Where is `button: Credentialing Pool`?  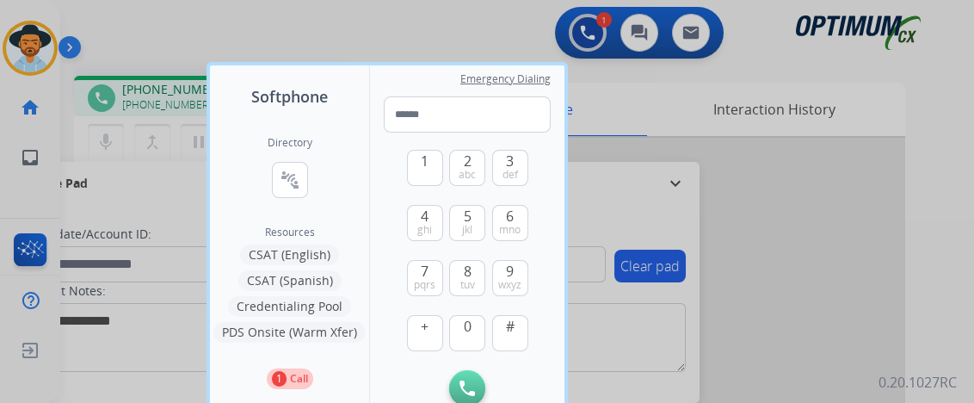
button: Credentialing Pool is located at coordinates (289, 306).